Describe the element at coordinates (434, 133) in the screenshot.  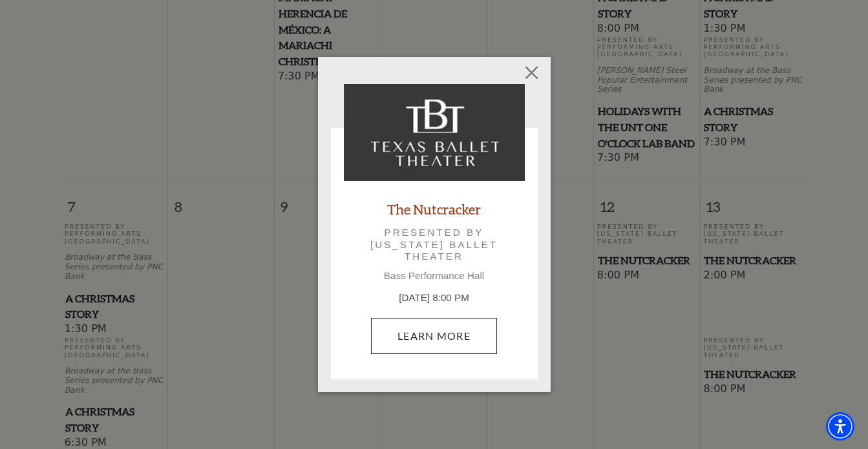
I see `img: The Nutcracker` at that location.